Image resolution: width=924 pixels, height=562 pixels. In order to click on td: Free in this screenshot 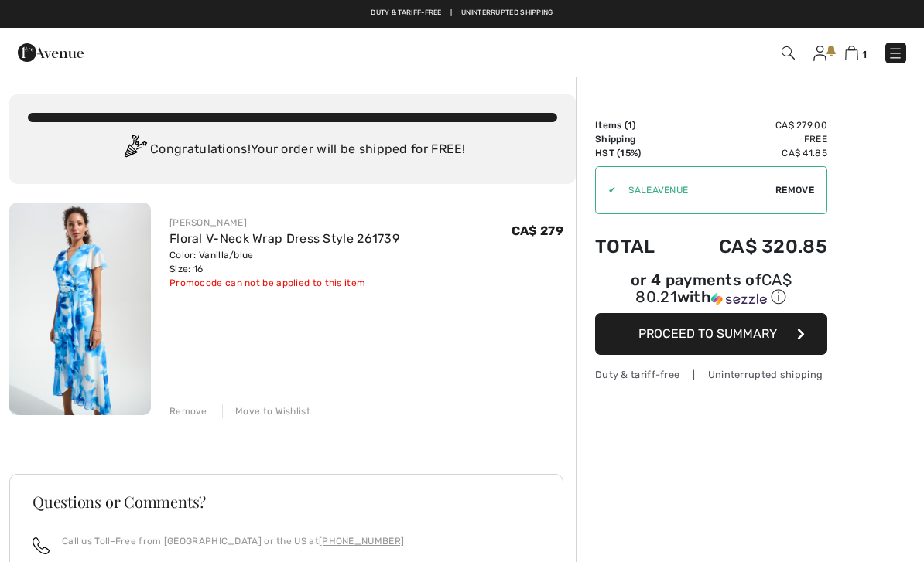, I will do `click(752, 139)`.